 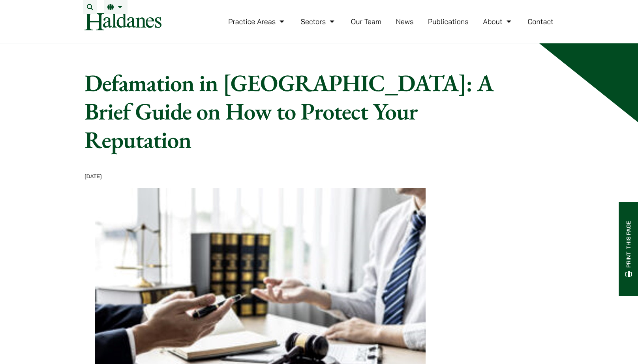 I want to click on a: Publications, so click(x=448, y=22).